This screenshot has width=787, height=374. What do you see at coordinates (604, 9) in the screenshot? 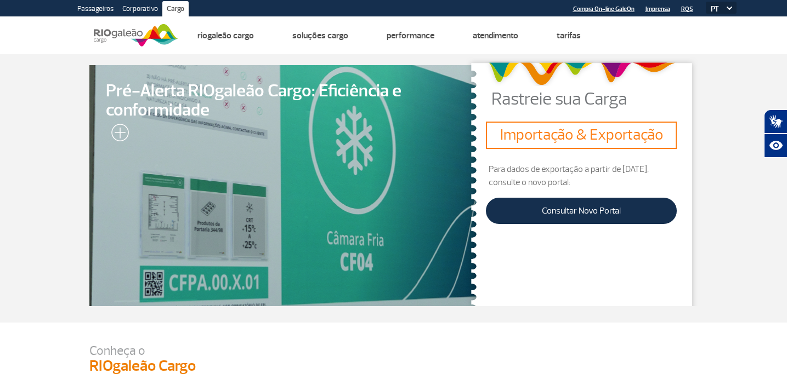
I see `a: Compra On-line GaleOn` at bounding box center [604, 9].